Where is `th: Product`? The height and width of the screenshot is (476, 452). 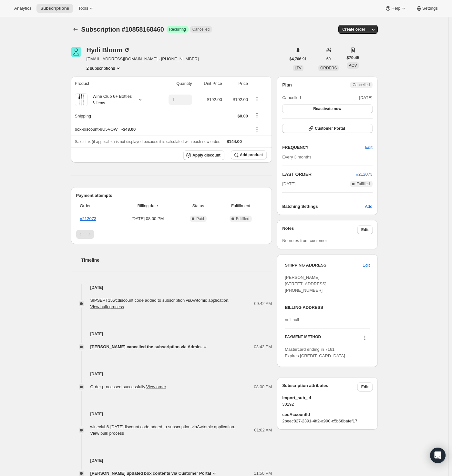
th: Product is located at coordinates (114, 83).